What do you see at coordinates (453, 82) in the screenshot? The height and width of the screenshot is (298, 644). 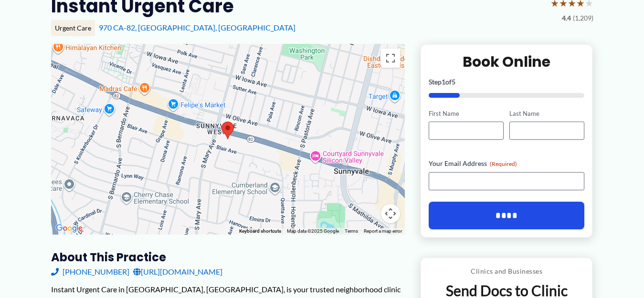 I see `span: 5` at bounding box center [453, 82].